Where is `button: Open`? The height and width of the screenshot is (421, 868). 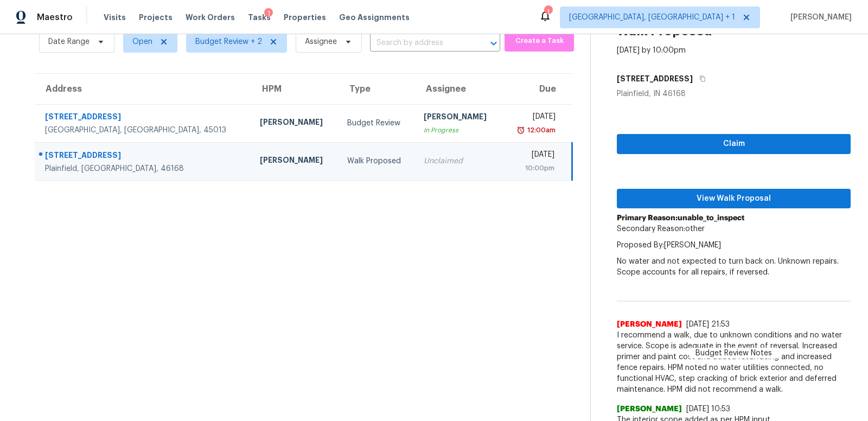 button: Open is located at coordinates (493, 44).